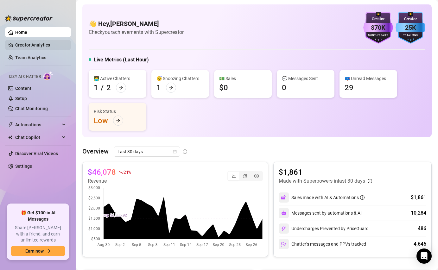 Image resolution: width=438 pixels, height=270 pixels. I want to click on div: 0, so click(284, 88).